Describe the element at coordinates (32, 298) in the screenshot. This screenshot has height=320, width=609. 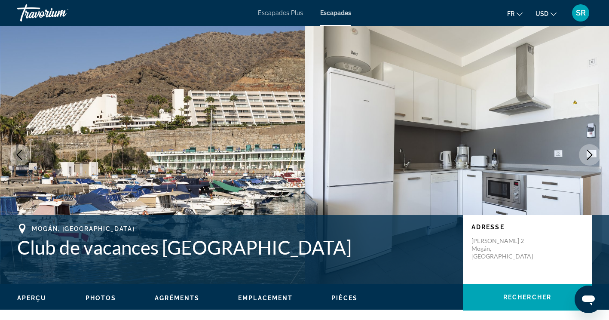
I see `span: Aperçu` at that location.